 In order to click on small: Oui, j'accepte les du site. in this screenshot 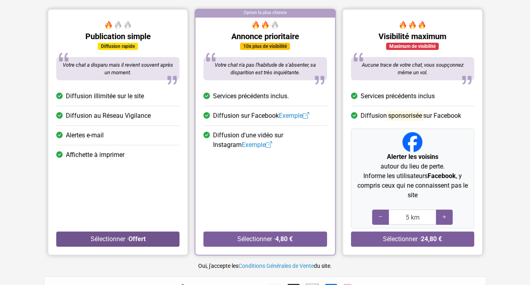, I will do `click(265, 266)`.